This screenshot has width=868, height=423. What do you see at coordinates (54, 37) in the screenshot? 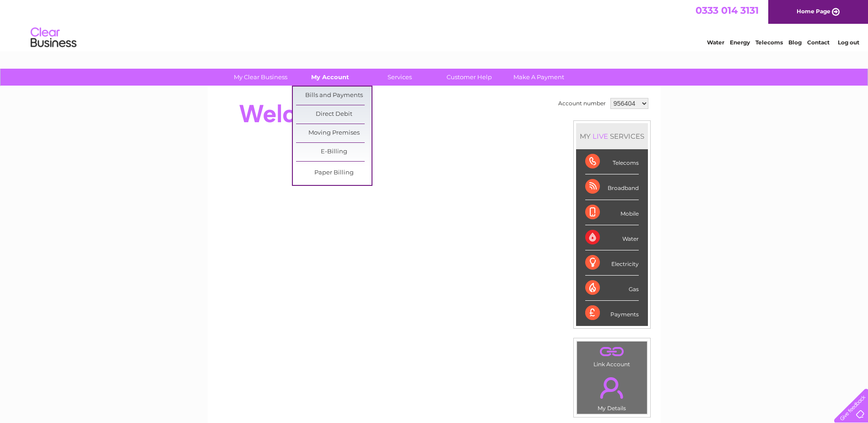
I see `img: logo.png` at bounding box center [54, 37].